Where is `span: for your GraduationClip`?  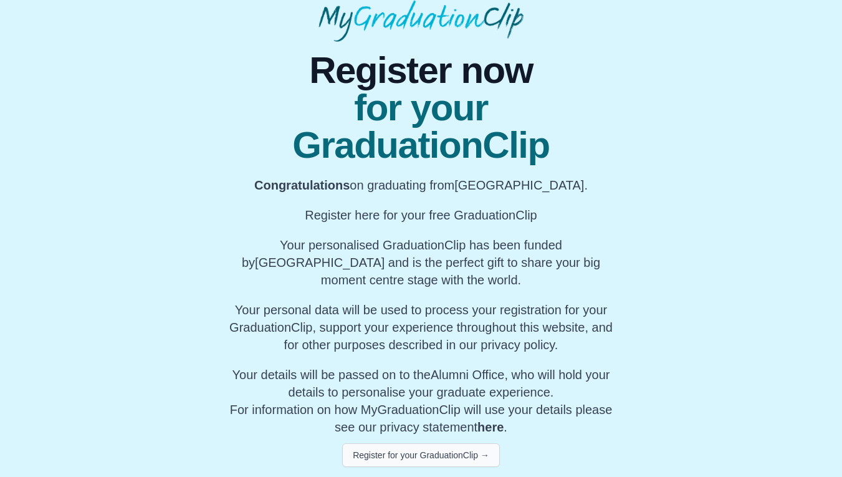
span: for your GraduationClip is located at coordinates (422, 127).